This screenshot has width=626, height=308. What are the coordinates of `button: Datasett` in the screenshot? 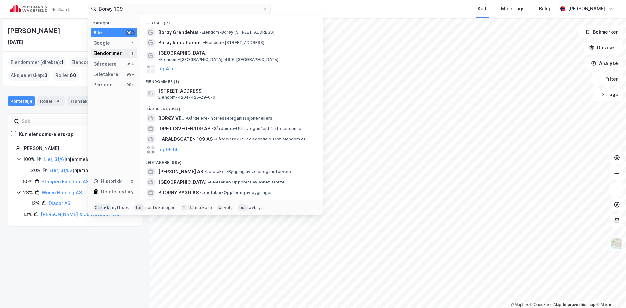 It's located at (604, 48).